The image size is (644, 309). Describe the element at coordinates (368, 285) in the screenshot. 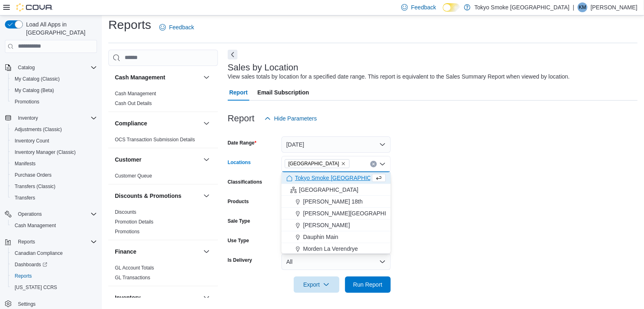

I see `button: Run Report` at that location.